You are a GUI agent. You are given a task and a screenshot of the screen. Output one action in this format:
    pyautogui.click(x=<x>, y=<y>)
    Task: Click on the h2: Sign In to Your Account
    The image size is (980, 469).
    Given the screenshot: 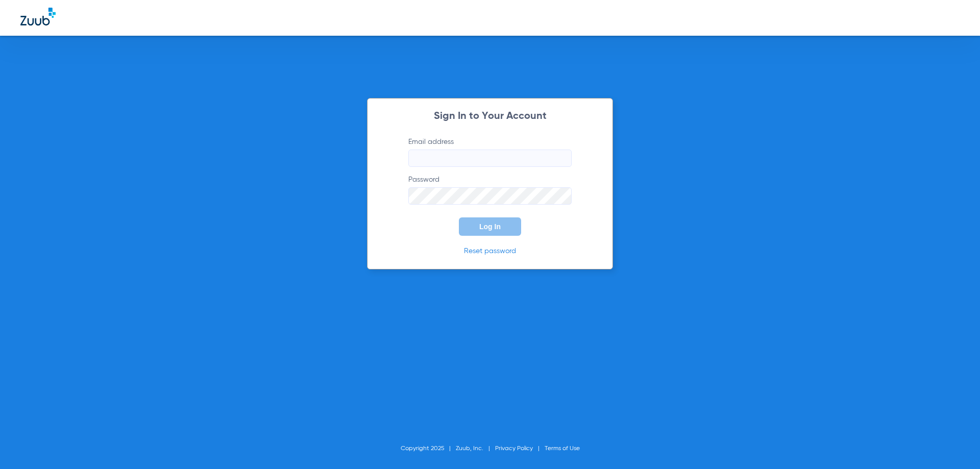 What is the action you would take?
    pyautogui.click(x=490, y=117)
    